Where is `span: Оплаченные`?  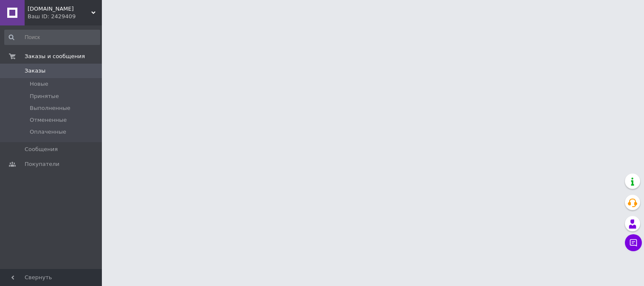 span: Оплаченные is located at coordinates (48, 132).